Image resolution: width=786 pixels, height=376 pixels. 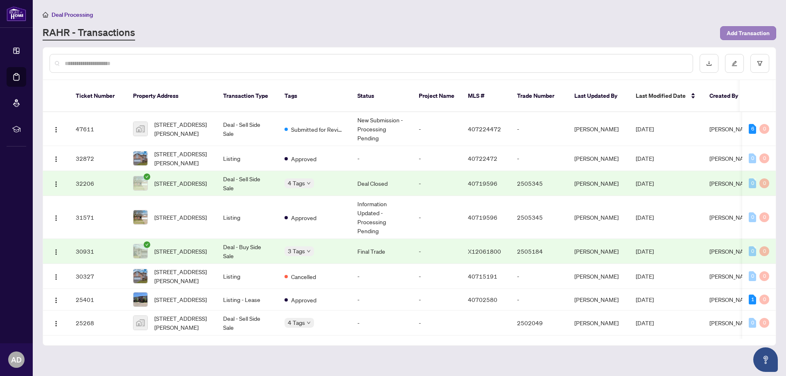 I want to click on td: 32872, so click(x=98, y=158).